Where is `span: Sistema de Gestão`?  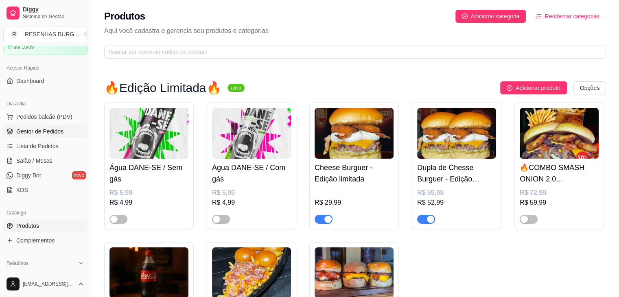
span: Sistema de Gestão is located at coordinates (53, 17).